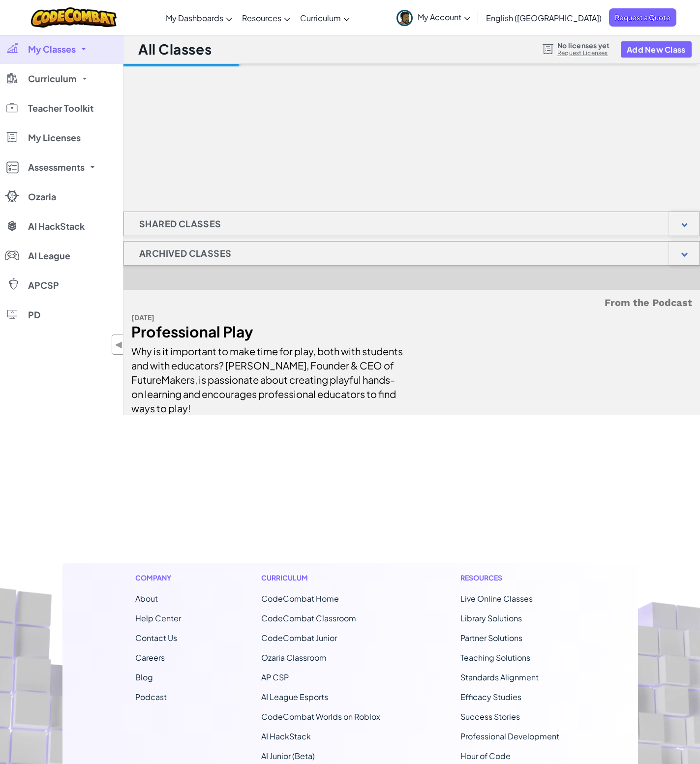 Image resolution: width=700 pixels, height=764 pixels. I want to click on a: Standards Alignment, so click(500, 677).